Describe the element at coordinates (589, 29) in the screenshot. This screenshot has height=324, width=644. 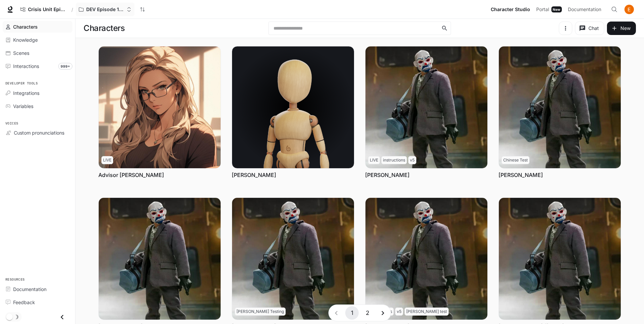
I see `button: Chat` at that location.